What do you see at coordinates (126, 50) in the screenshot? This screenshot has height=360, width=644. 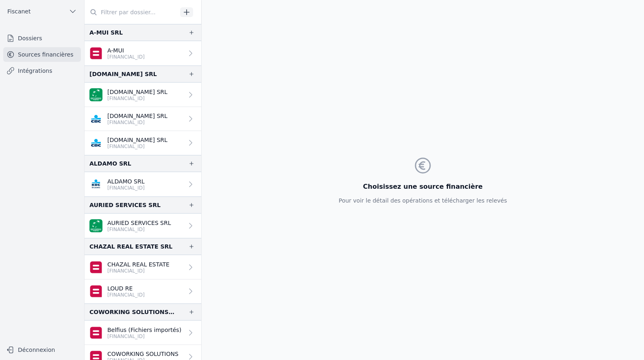 I see `p: A-MUI` at bounding box center [126, 50].